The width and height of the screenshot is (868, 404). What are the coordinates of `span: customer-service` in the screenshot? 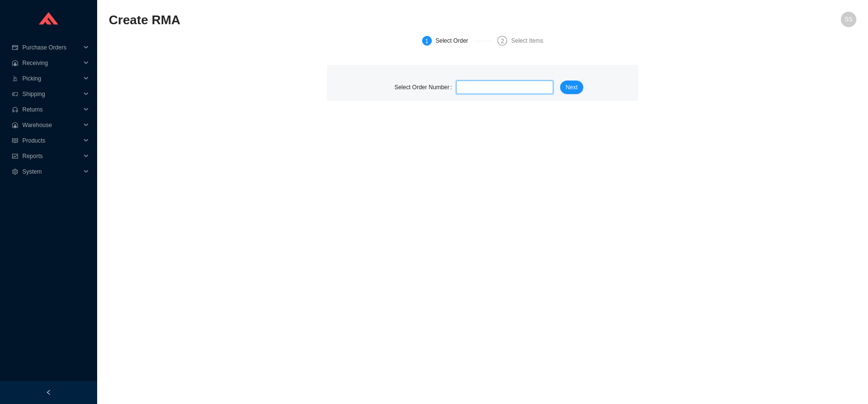 It's located at (15, 110).